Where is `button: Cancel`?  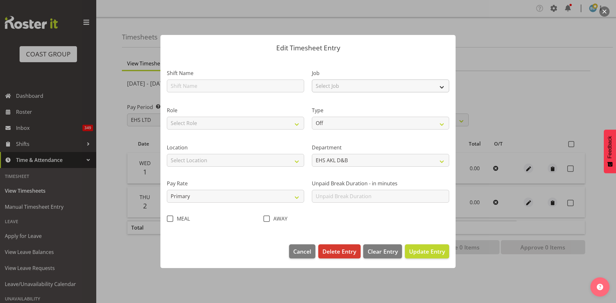
button: Cancel is located at coordinates (302, 251).